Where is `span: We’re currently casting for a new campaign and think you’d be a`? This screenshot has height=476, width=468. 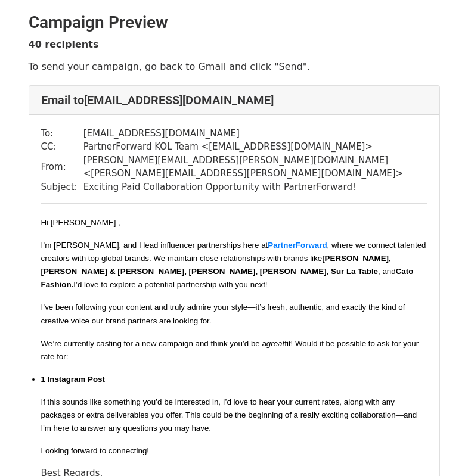 span: We’re currently casting for a new campaign and think you’d be a is located at coordinates (154, 343).